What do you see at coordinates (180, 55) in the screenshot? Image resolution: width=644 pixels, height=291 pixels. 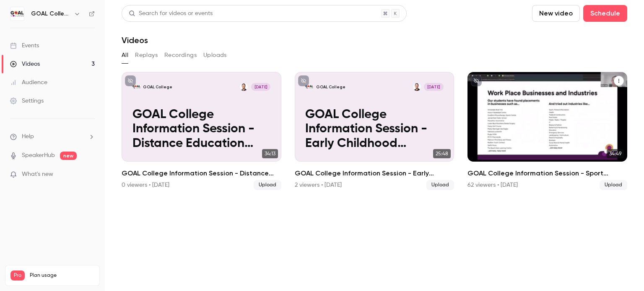 I see `button: Recordings` at bounding box center [180, 55].